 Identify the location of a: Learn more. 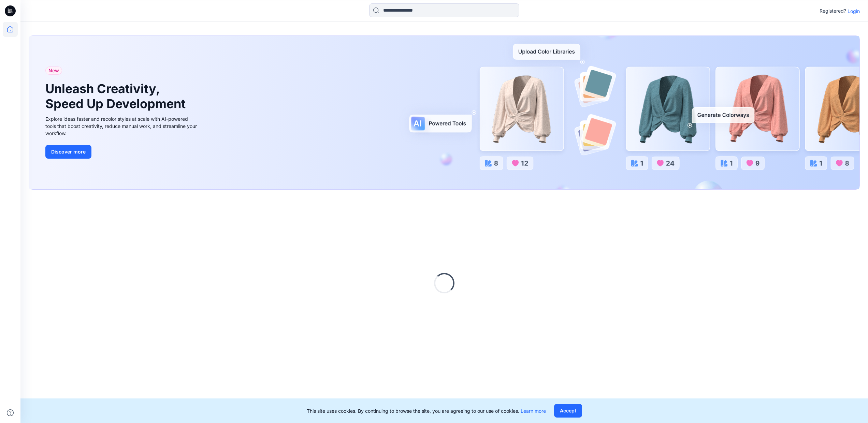
(533, 411).